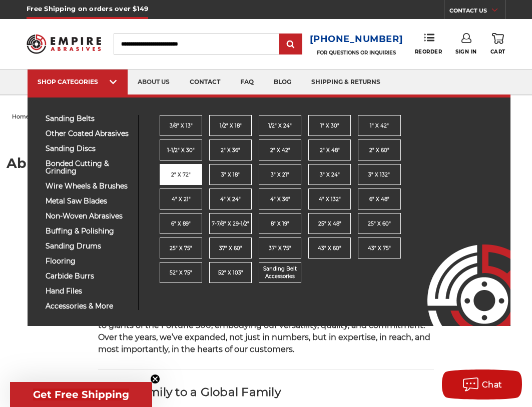 The image size is (532, 407). Describe the element at coordinates (88, 134) in the screenshot. I see `span: other coated abrasives` at that location.